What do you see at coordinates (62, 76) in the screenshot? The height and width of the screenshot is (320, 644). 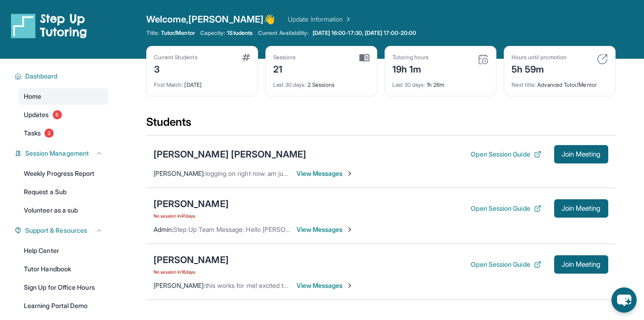 I see `button: Dashboard` at bounding box center [62, 76].